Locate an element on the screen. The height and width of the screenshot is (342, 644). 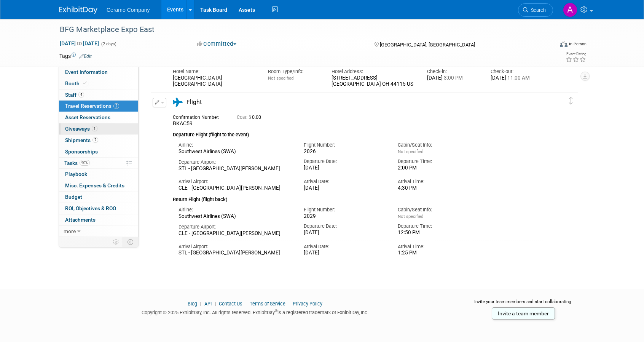
div: Departure Time: is located at coordinates (439, 161).